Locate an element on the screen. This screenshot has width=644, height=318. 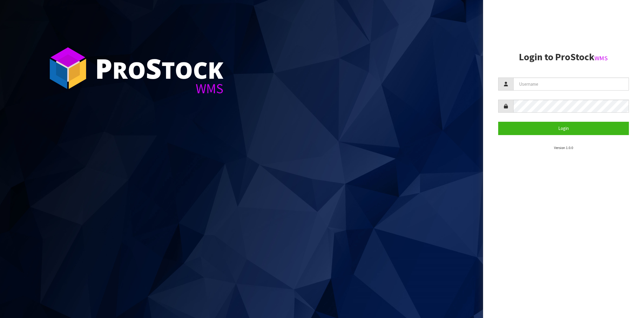
span: P is located at coordinates (103, 68).